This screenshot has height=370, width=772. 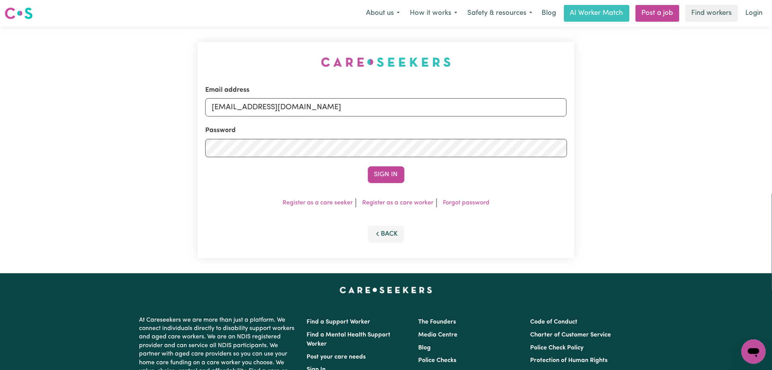 I want to click on a: Register as a care seeker, so click(x=318, y=203).